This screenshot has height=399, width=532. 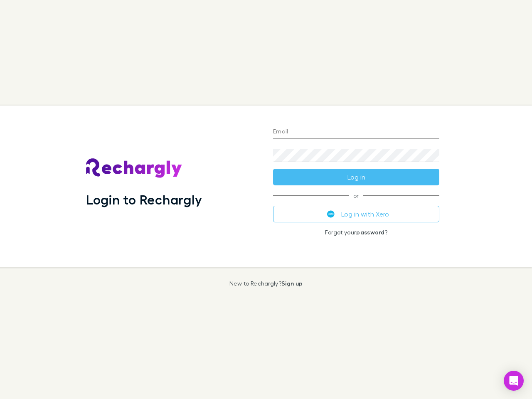 I want to click on p: Forgot your ?, so click(x=356, y=232).